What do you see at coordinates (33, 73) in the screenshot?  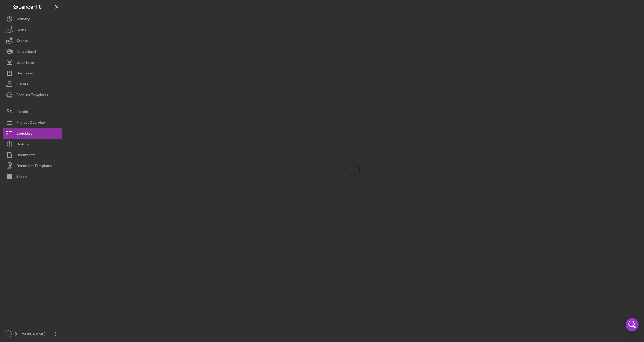 I see `a: Dashboard` at bounding box center [33, 73].